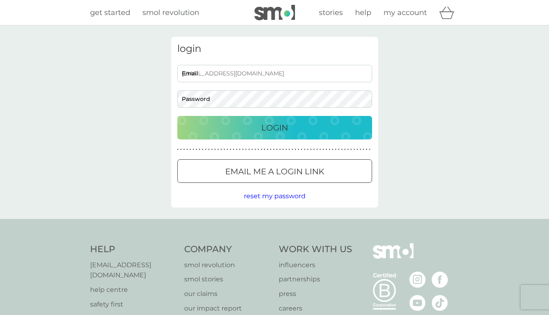  I want to click on button: Email me a login link, so click(275, 171).